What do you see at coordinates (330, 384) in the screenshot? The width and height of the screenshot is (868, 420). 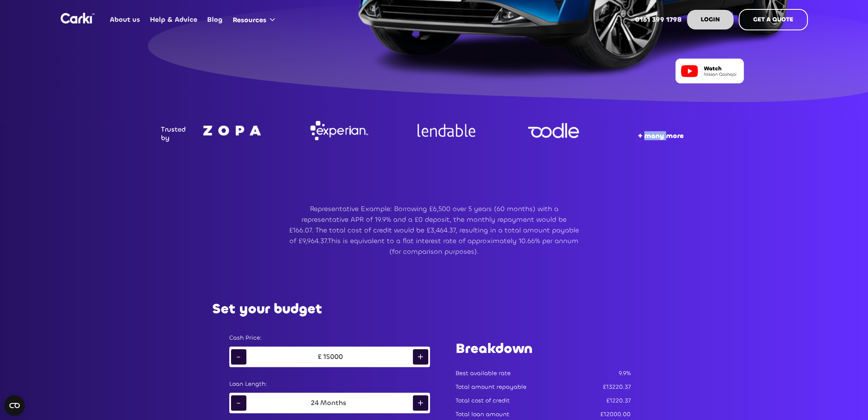 I see `div: Loan Length:` at bounding box center [330, 384].